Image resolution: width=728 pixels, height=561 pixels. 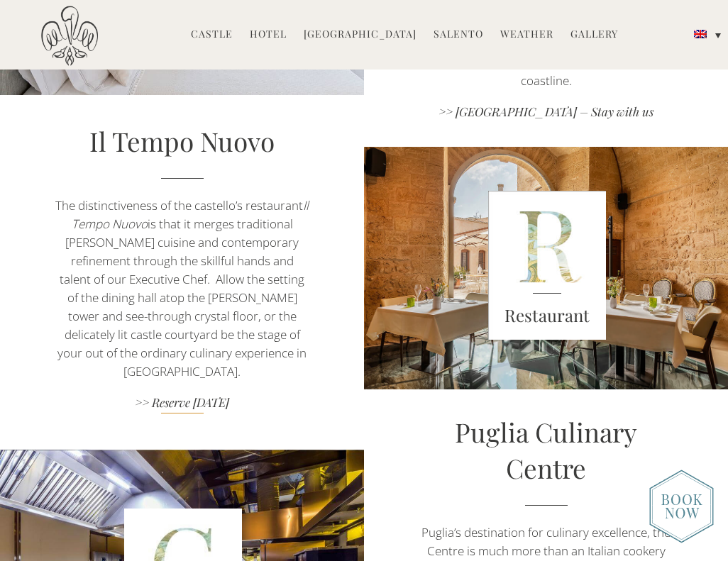 I want to click on img: r_green.jpg, so click(x=546, y=265).